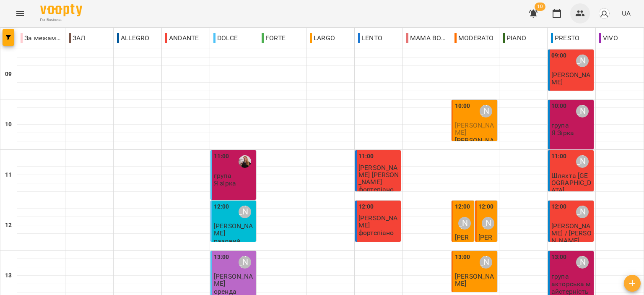 Image resolution: width=644 pixels, height=295 pixels. I want to click on p: акторська майстерність, so click(572, 287).